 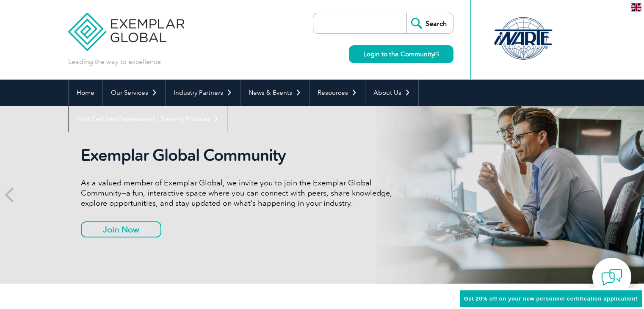 What do you see at coordinates (86, 93) in the screenshot?
I see `a: Home` at bounding box center [86, 93].